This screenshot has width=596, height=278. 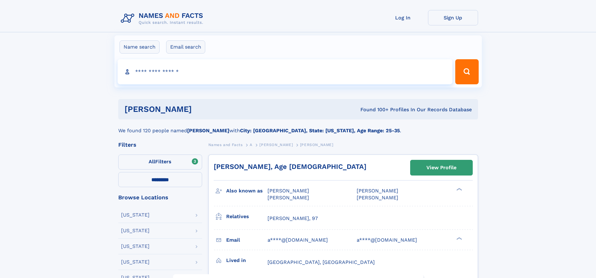 What do you see at coordinates (251, 145) in the screenshot?
I see `span: A` at bounding box center [251, 145].